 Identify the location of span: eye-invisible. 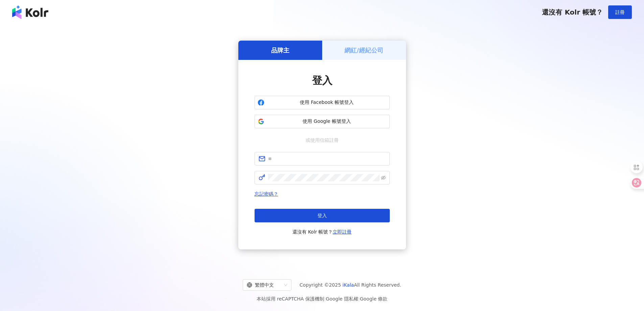
(383, 178).